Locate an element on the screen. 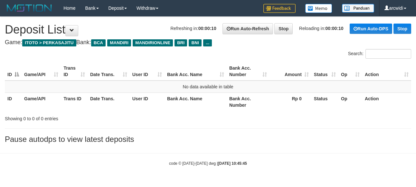 The width and height of the screenshot is (416, 187). span: Reloading in: is located at coordinates (321, 28).